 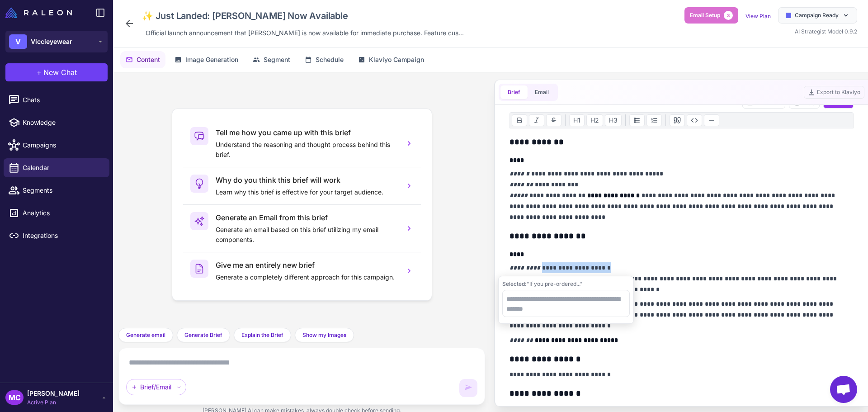 I want to click on span: Analytics, so click(x=62, y=213).